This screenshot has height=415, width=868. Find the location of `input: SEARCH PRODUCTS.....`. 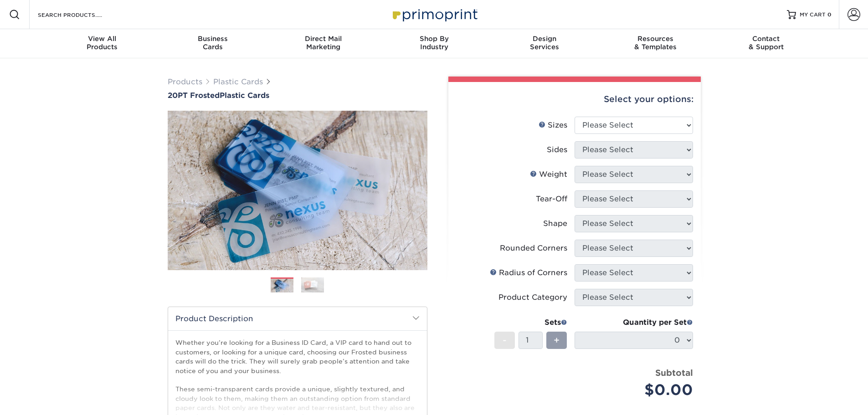

input: SEARCH PRODUCTS..... is located at coordinates (81, 15).